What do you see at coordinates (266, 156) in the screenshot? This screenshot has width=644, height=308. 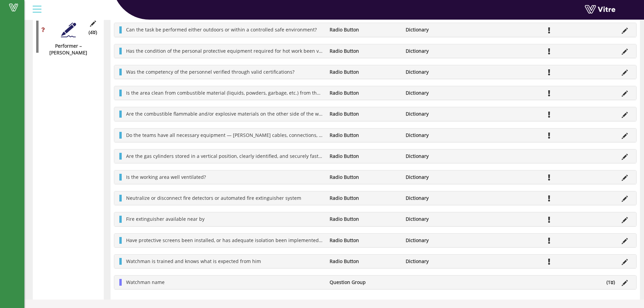 I see `span: Are the gas cylinders stored in a vertical position, clearly identified, and securely fastened to...` at bounding box center [266, 156].